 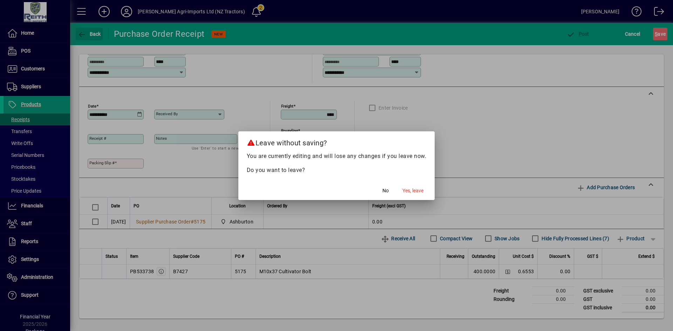 What do you see at coordinates (337, 142) in the screenshot?
I see `h2: Leave without saving?` at bounding box center [337, 142].